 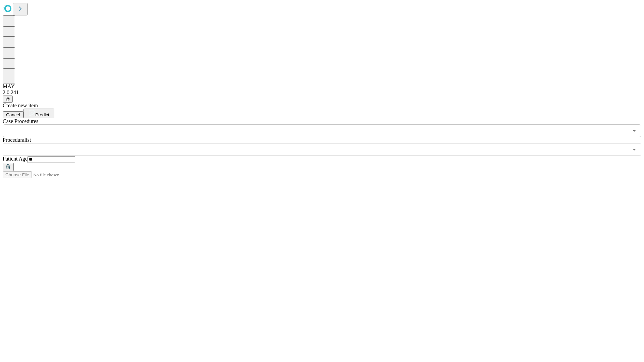 What do you see at coordinates (21, 121) in the screenshot?
I see `span: Scheduled Procedure` at bounding box center [21, 121].